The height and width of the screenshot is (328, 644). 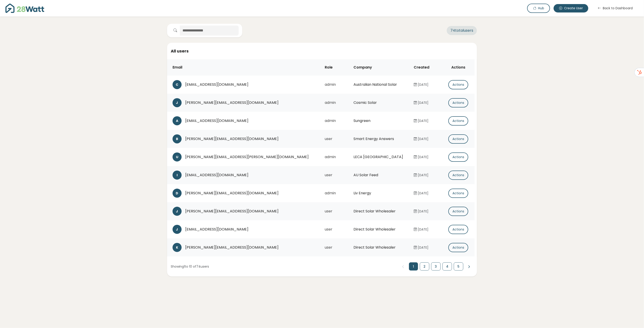 I want to click on div: AU Solar Feed, so click(x=380, y=175).